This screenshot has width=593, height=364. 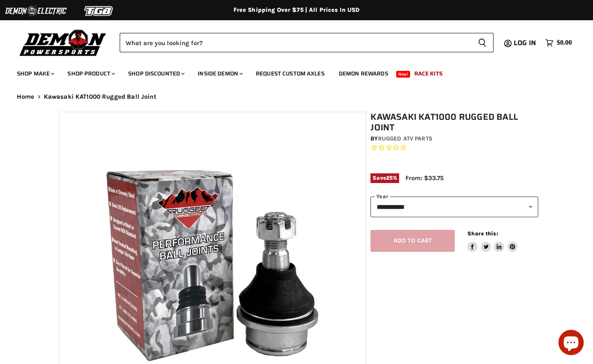 What do you see at coordinates (296, 43) in the screenshot?
I see `input: Search` at bounding box center [296, 43].